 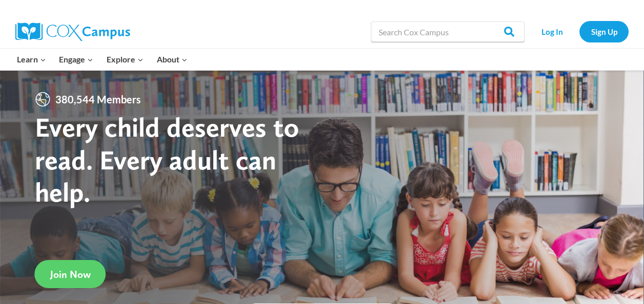 What do you see at coordinates (448, 32) in the screenshot?
I see `input: Search Cox Campus` at bounding box center [448, 32].